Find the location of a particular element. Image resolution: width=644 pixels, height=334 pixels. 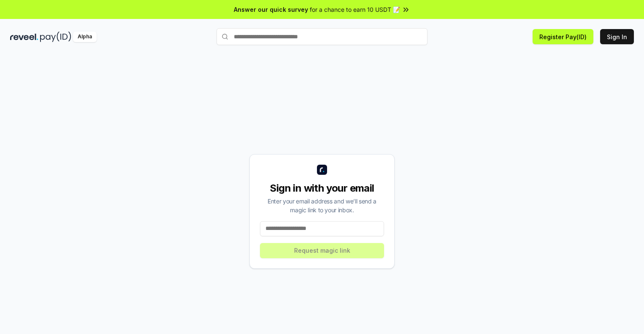

span: for a chance to earn 10 USDT 📝 is located at coordinates (355, 9).